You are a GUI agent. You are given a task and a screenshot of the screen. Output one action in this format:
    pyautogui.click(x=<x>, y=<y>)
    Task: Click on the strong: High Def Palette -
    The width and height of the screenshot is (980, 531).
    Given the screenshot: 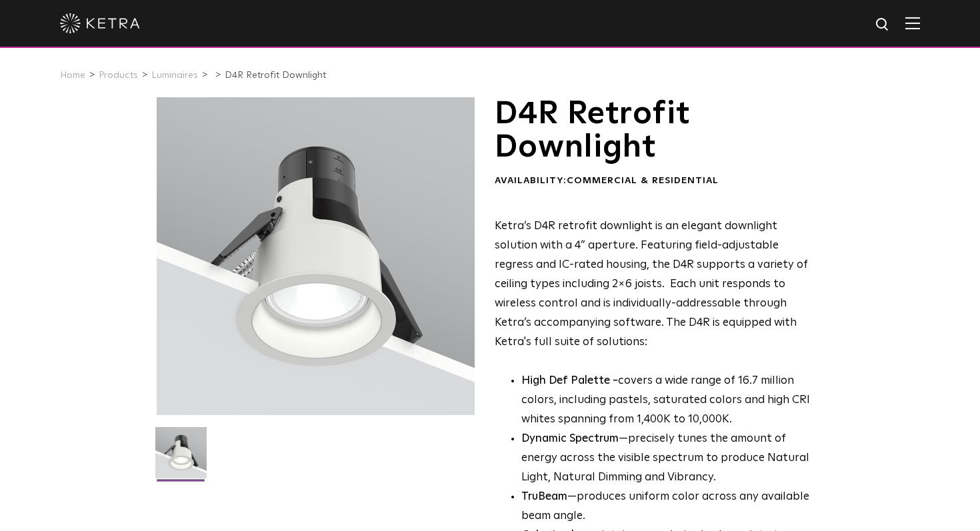 What is the action you would take?
    pyautogui.click(x=569, y=381)
    